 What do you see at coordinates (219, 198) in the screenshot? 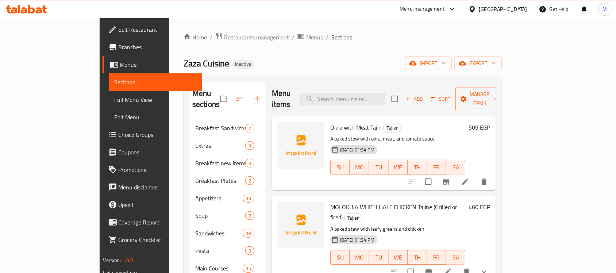
I see `span: Appetizers` at bounding box center [219, 198].